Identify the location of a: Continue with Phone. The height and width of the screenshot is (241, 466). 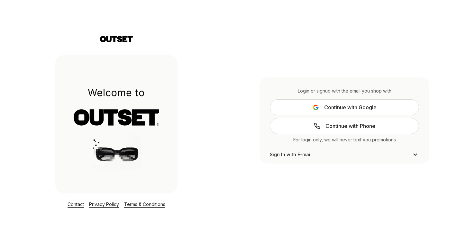
(345, 126).